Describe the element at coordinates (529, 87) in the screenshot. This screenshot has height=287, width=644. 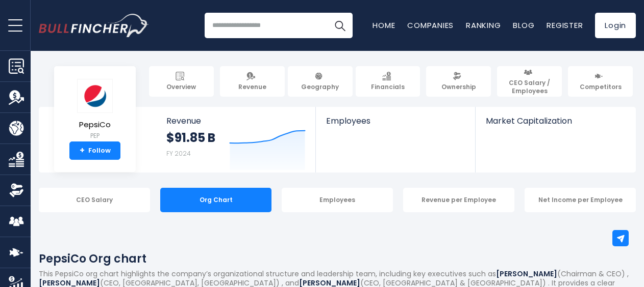
I see `span: CEO Salary / Employees` at that location.